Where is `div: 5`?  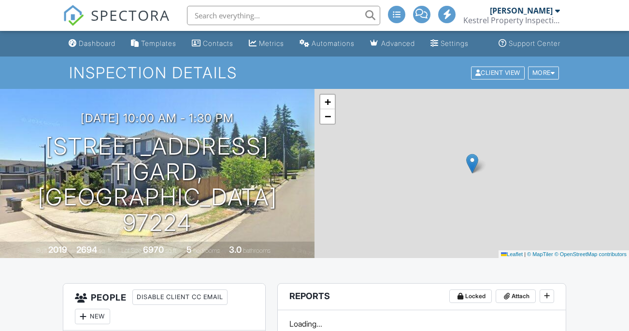
div: 5 is located at coordinates (189, 249).